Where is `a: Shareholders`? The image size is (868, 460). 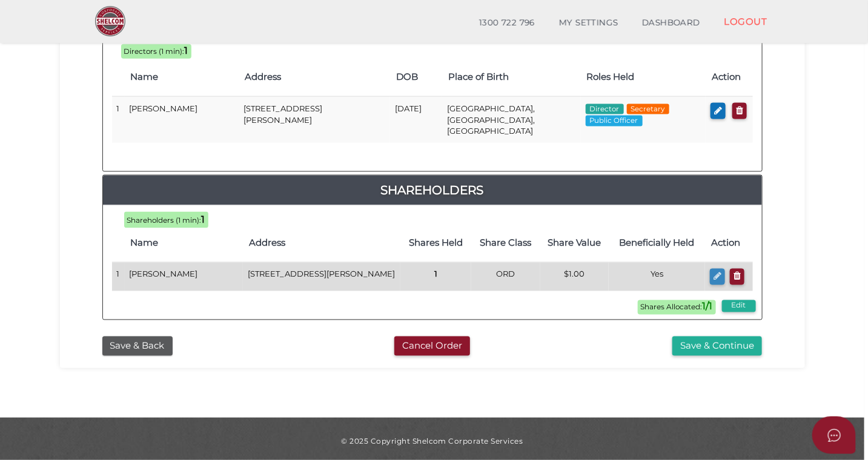
a: Shareholders is located at coordinates (433, 190).